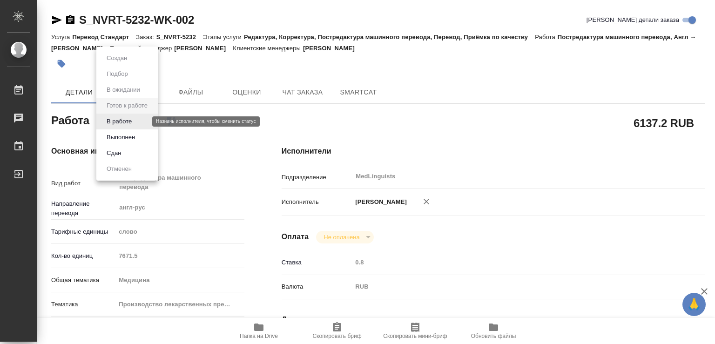  Describe the element at coordinates (127, 106) in the screenshot. I see `button: Готов к работе` at that location.